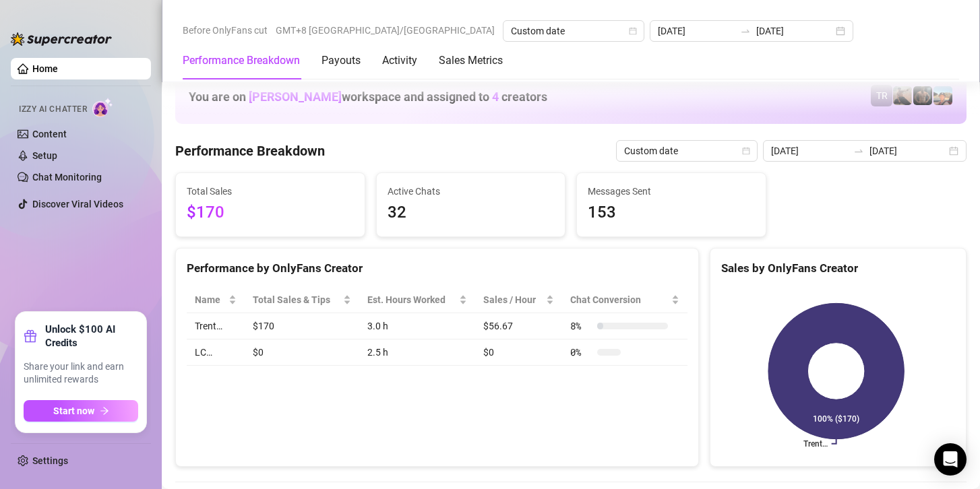  I want to click on span: 0 %, so click(581, 353).